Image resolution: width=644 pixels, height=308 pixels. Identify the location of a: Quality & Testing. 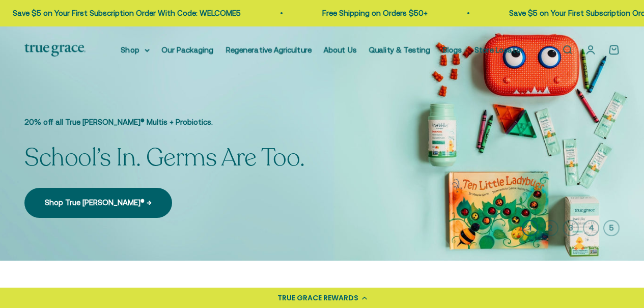
(399, 49).